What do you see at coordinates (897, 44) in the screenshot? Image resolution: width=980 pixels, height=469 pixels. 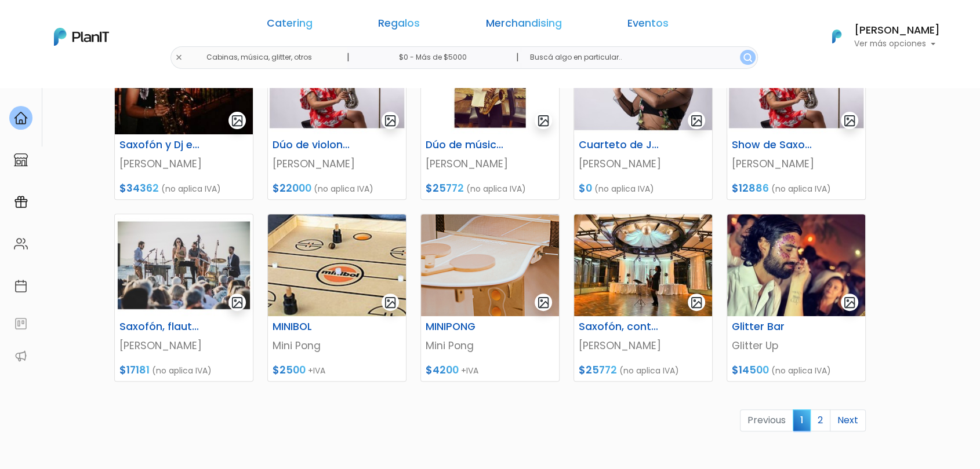 I see `p: Ver más opciones` at bounding box center [897, 44].